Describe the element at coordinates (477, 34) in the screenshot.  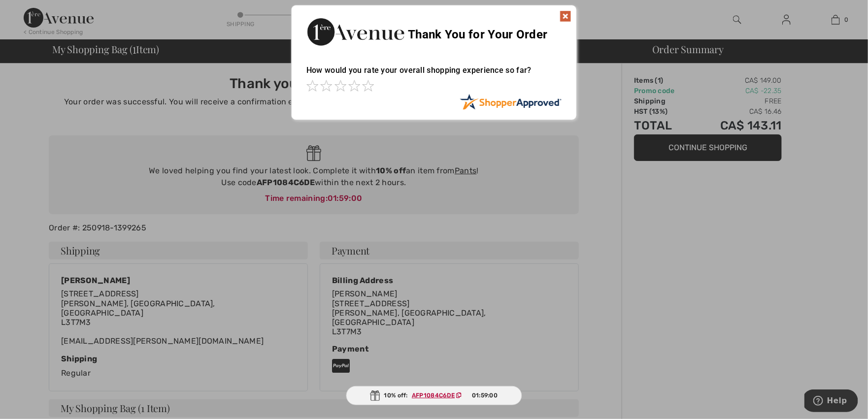
I see `span: Thank You for Your Order` at that location.